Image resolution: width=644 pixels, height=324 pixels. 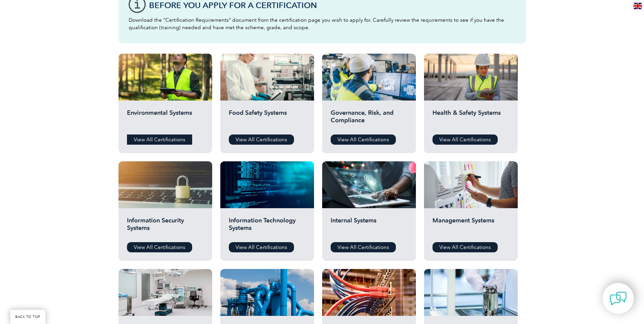 I want to click on h2: Information Technology Systems, so click(x=267, y=227).